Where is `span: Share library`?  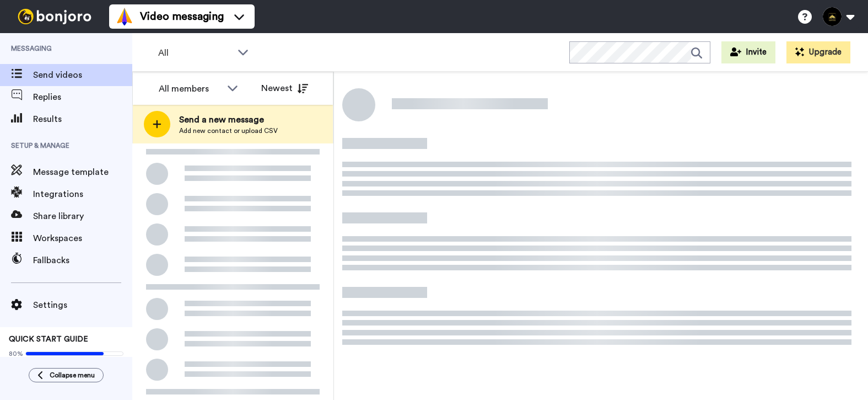
span: Share library is located at coordinates (83, 216).